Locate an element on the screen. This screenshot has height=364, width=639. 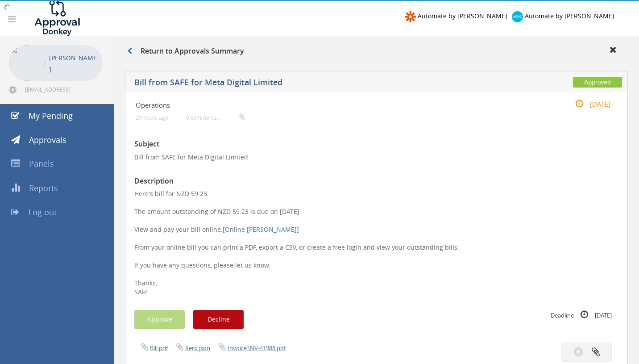
span: Panels is located at coordinates (42, 163).